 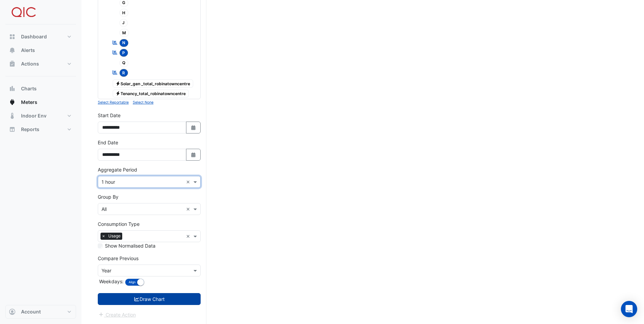 I want to click on span: P, so click(x=124, y=53).